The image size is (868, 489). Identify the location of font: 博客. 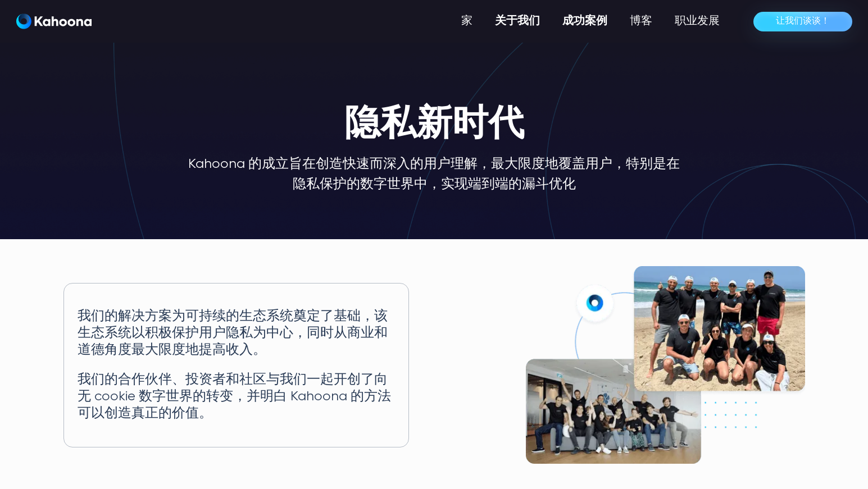
(641, 21).